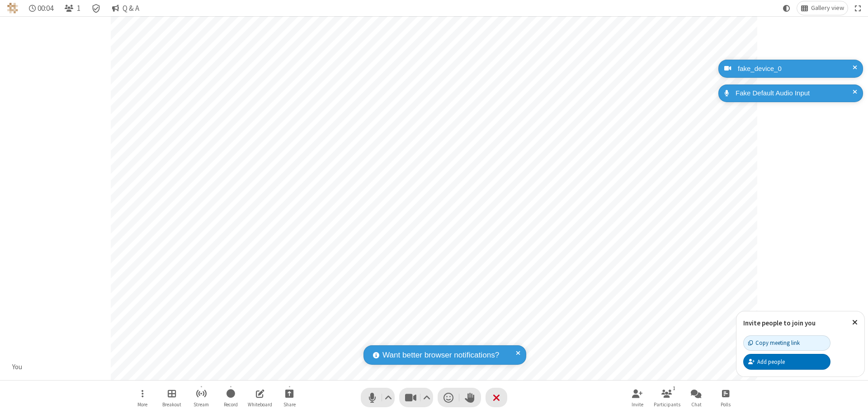 This screenshot has width=868, height=414. Describe the element at coordinates (131, 8) in the screenshot. I see `span: Q & A` at that location.